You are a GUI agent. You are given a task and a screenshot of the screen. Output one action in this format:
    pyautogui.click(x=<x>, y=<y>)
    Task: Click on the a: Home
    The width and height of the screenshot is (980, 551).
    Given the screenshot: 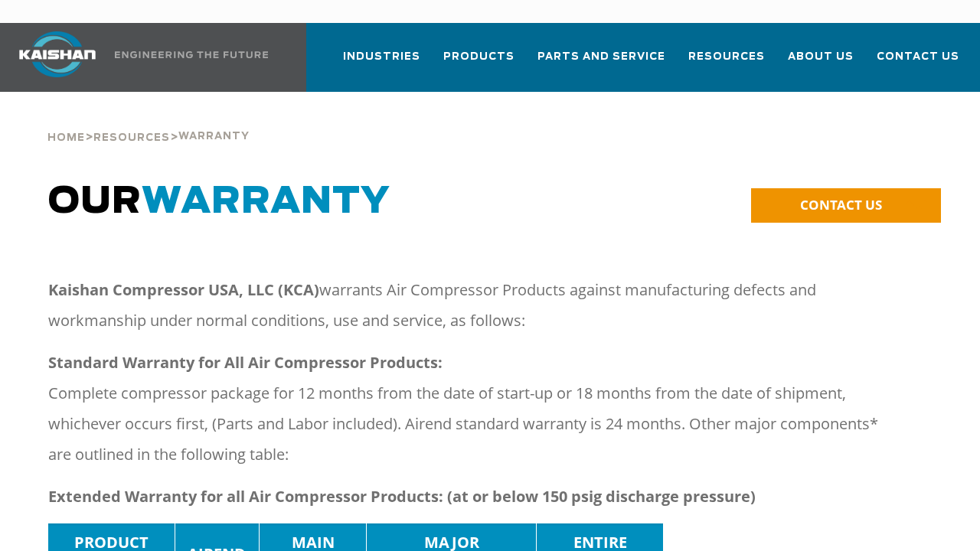 What is the action you would take?
    pyautogui.click(x=66, y=137)
    